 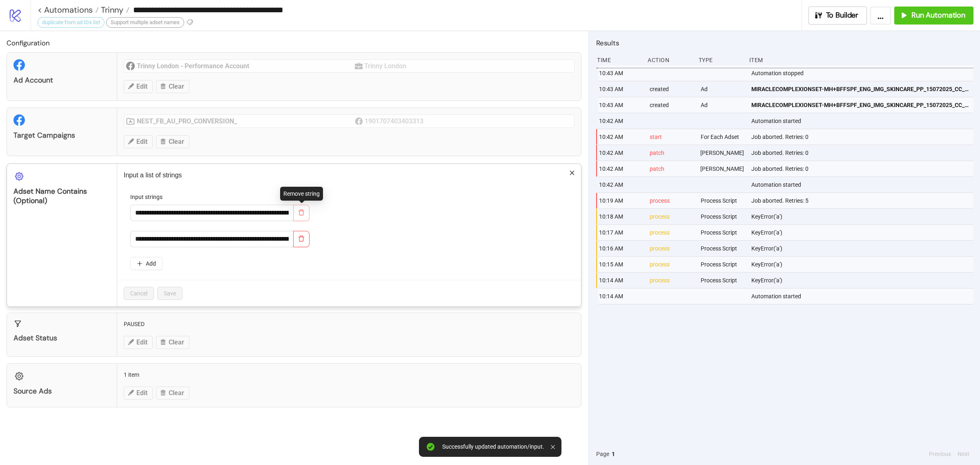 I want to click on div: Support multiple adset names, so click(x=145, y=22).